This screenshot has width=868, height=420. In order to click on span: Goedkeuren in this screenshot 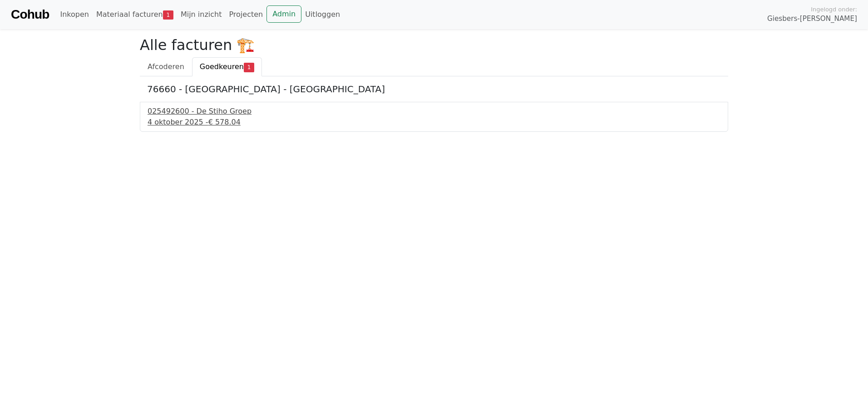, I will do `click(222, 66)`.